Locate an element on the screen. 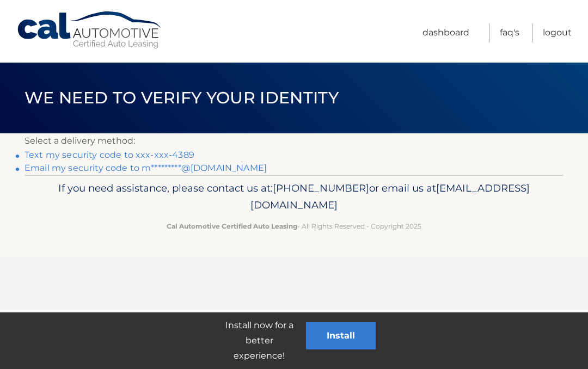 This screenshot has height=369, width=588. span: We need to verify your identity is located at coordinates (182, 97).